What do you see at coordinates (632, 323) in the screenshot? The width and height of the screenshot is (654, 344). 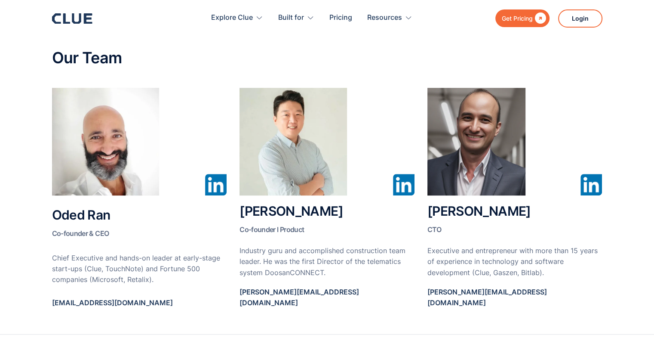 I see `div: Chat Widget` at bounding box center [632, 323].